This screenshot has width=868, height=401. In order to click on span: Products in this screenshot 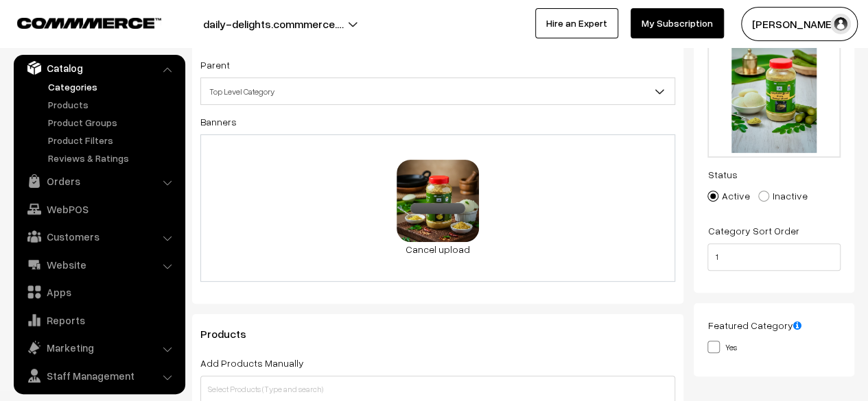, I will do `click(231, 333)`.